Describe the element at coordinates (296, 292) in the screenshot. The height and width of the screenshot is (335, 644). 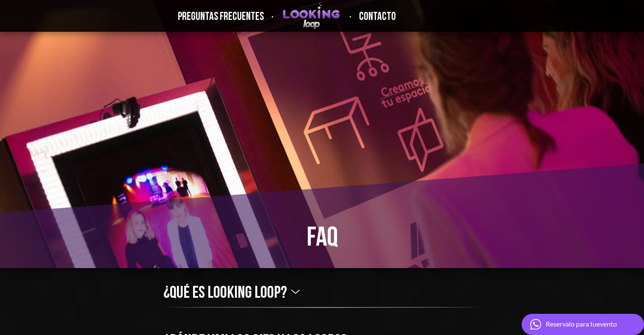
I see `img: flecha_abajo.png` at that location.